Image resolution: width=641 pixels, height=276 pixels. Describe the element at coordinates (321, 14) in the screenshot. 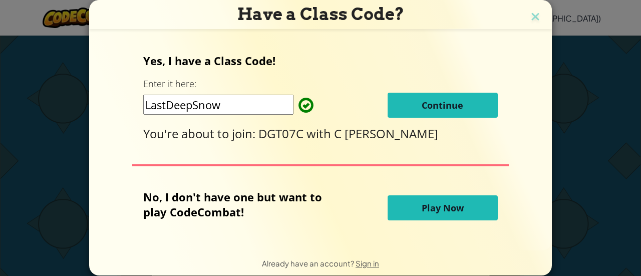

I see `span: Have a Class Code?` at that location.